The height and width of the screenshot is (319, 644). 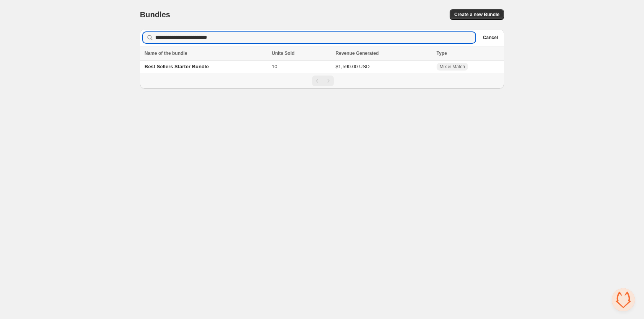 What do you see at coordinates (353, 66) in the screenshot?
I see `span: $1,590.00 USD` at bounding box center [353, 66].